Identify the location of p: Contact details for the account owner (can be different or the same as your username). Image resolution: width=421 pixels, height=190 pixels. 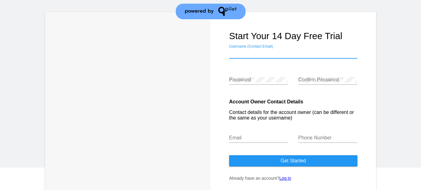
(293, 115).